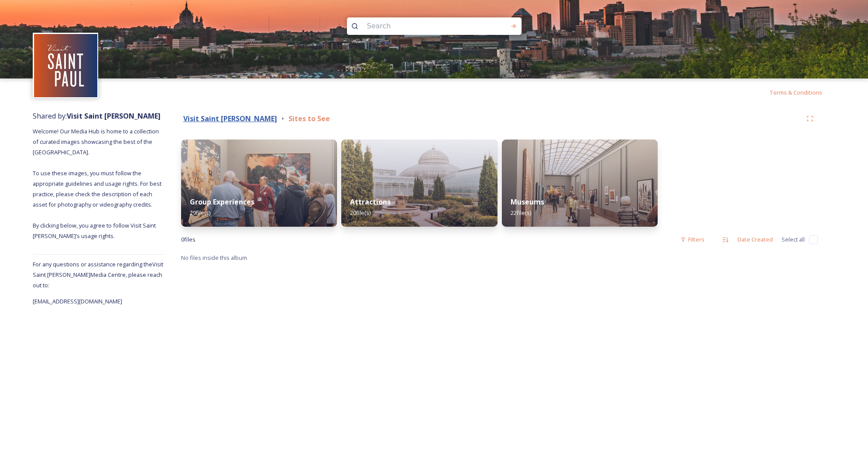 The image size is (868, 463). What do you see at coordinates (360, 213) in the screenshot?
I see `span: 20 file(s)` at bounding box center [360, 213].